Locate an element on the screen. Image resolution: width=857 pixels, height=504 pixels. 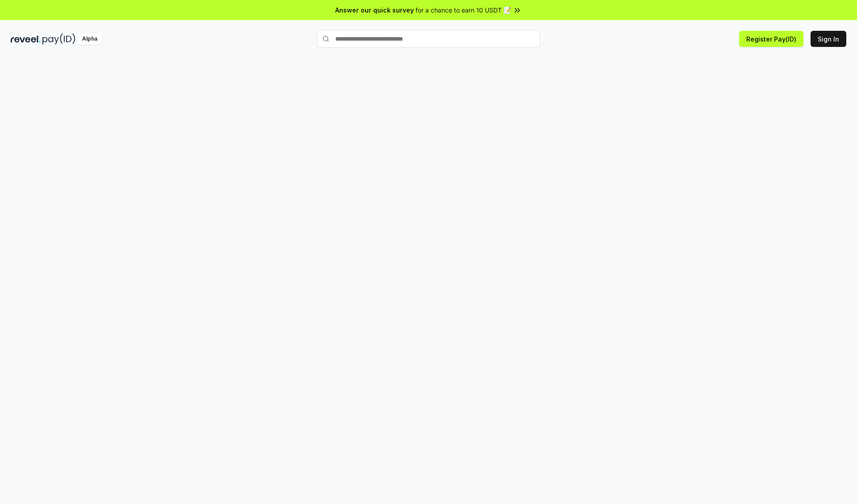
span: for a chance to earn 10 USDT 📝 is located at coordinates (463, 10).